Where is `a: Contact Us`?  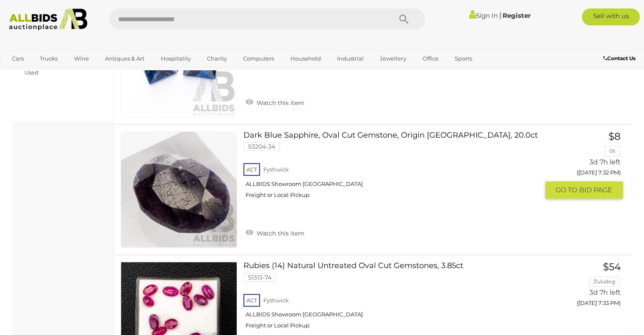
a: Contact Us is located at coordinates (620, 59).